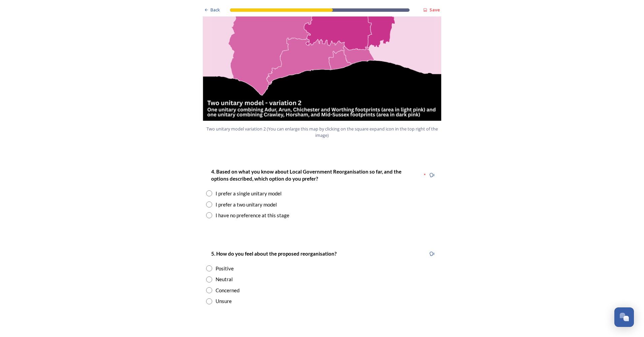  I want to click on div: Positive, so click(225, 268).